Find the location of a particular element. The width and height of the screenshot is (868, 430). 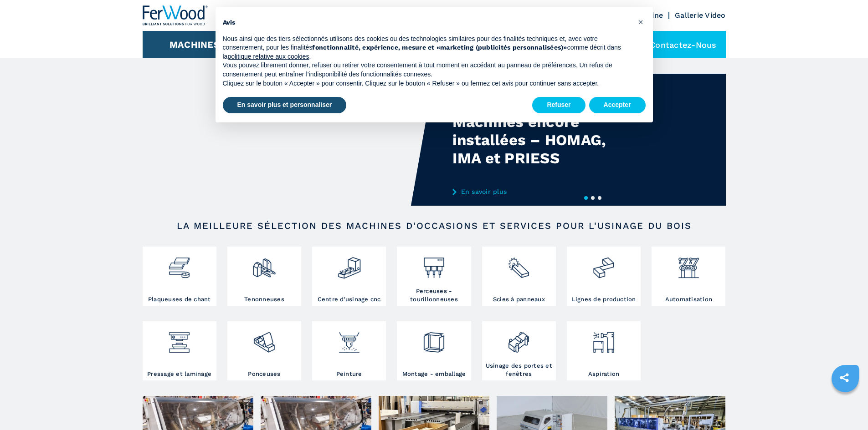

a: Gallerie Video is located at coordinates (700, 15).